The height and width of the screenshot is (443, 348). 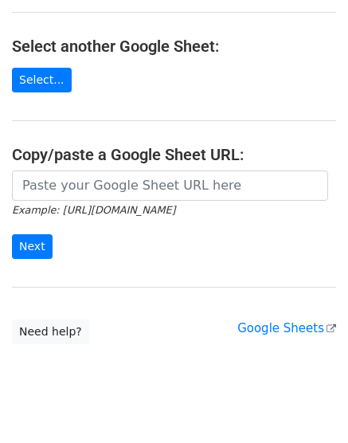 What do you see at coordinates (170, 186) in the screenshot?
I see `input: Paste your Google Sheet URL here` at bounding box center [170, 186].